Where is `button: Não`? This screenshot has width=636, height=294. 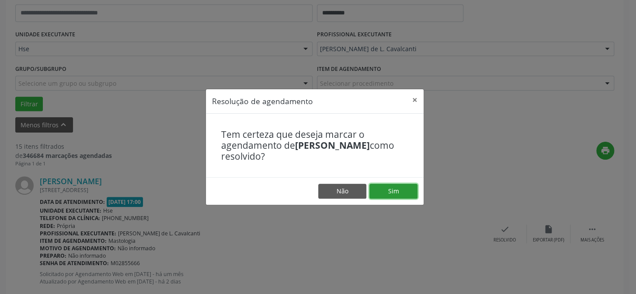 button: Não is located at coordinates (342, 191).